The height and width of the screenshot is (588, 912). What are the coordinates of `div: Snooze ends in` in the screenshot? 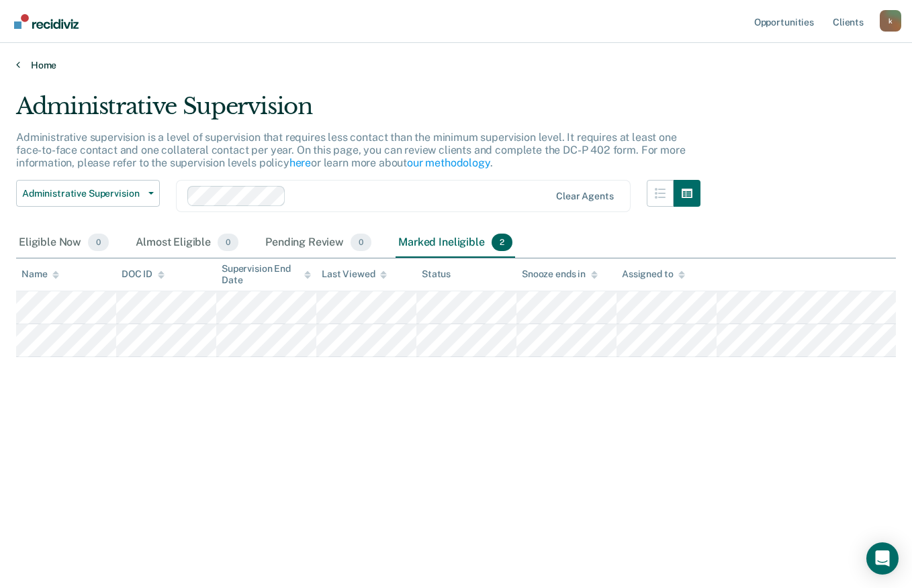 It's located at (560, 274).